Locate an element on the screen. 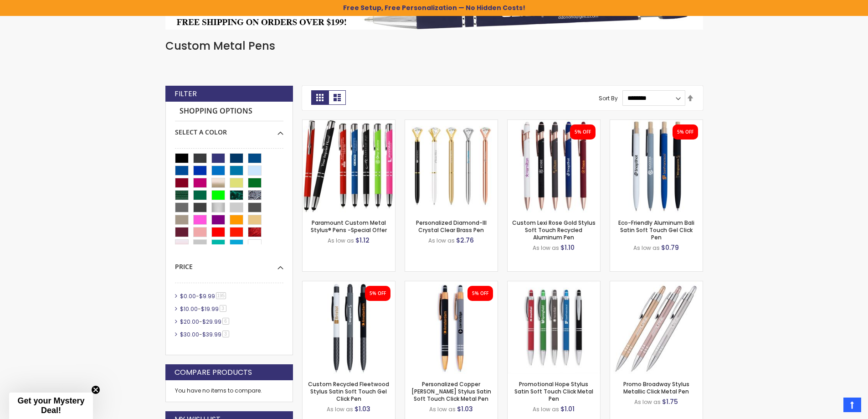 The height and width of the screenshot is (419, 868). button: Close teaser is located at coordinates (96, 390).